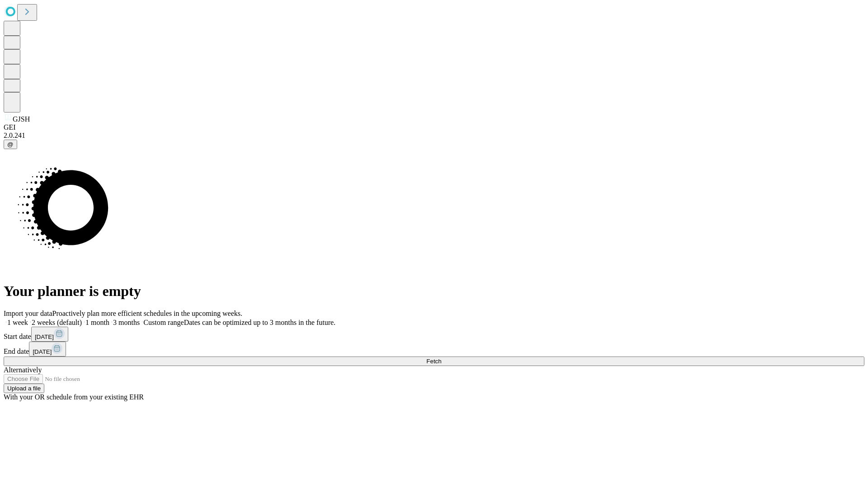 The width and height of the screenshot is (868, 488). Describe the element at coordinates (163, 322) in the screenshot. I see `span: Custom range` at that location.